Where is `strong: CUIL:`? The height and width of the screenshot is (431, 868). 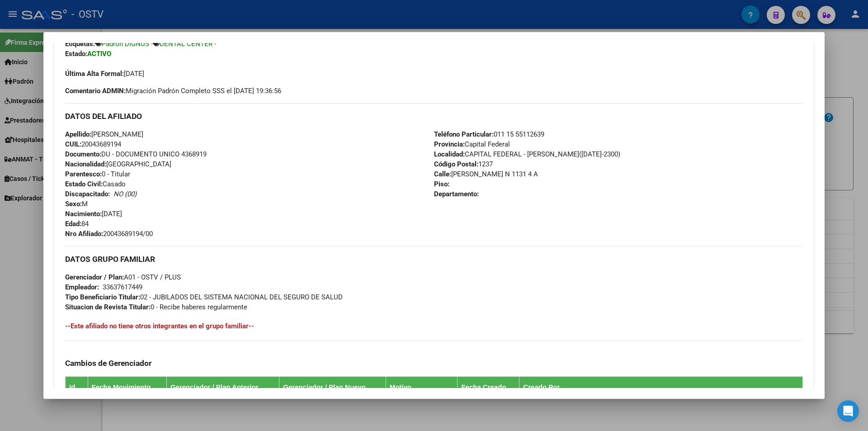 strong: CUIL: is located at coordinates (73, 144).